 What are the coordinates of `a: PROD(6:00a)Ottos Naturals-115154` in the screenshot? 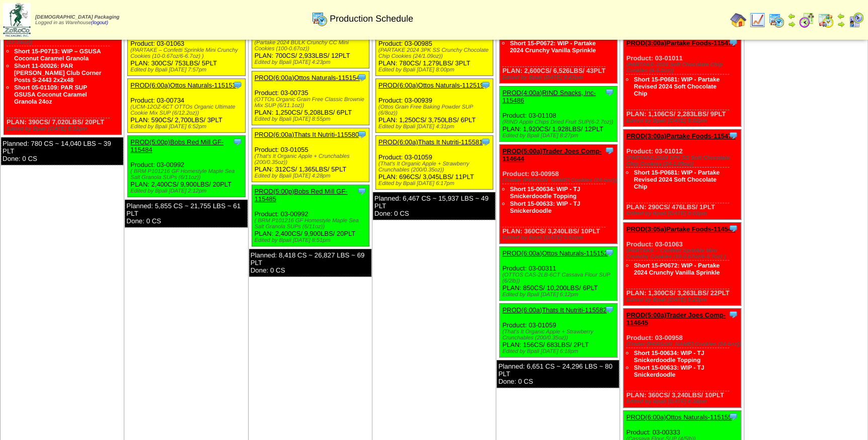 It's located at (308, 78).